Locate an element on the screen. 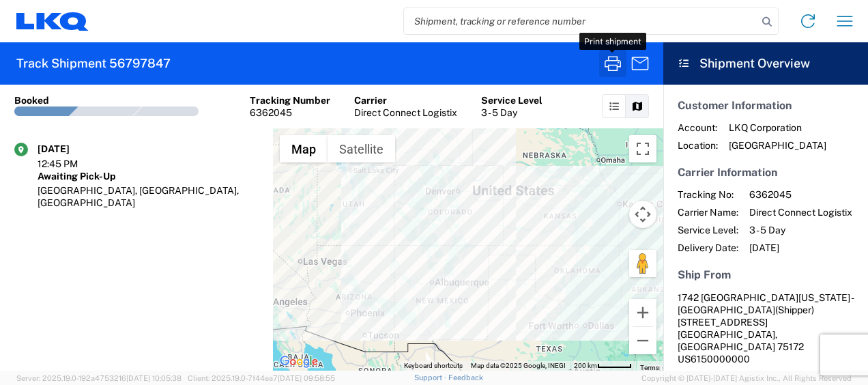  button: Show street map is located at coordinates (303, 149).